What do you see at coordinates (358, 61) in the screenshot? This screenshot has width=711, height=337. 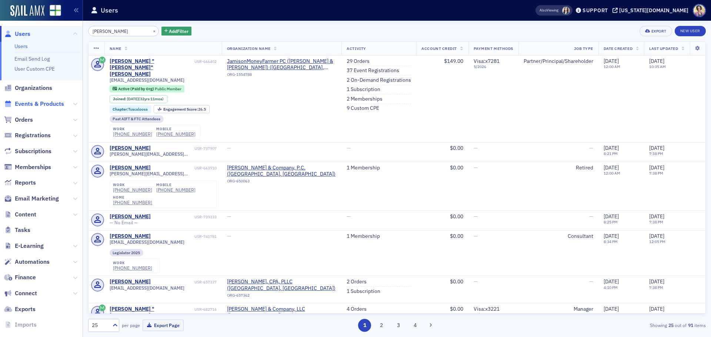 I see `a: 29 Orders` at bounding box center [358, 61].